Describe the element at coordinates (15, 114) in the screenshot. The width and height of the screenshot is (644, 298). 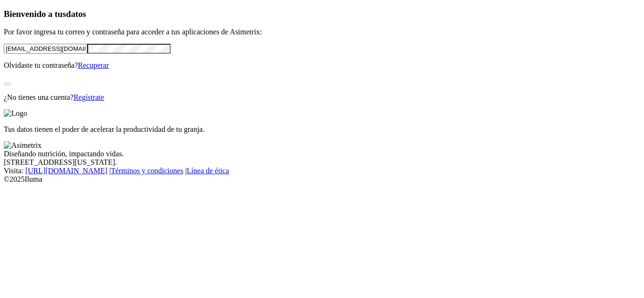
I see `img: Logo` at that location.